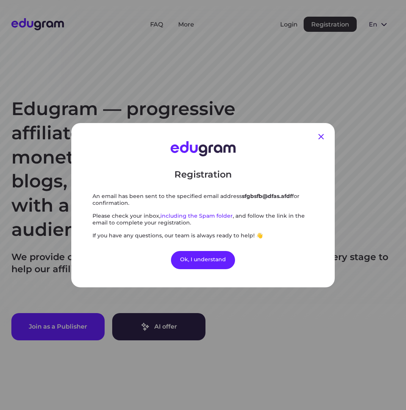  Describe the element at coordinates (203, 199) in the screenshot. I see `div: An email has been sent to the specified email address for confirmation.` at that location.